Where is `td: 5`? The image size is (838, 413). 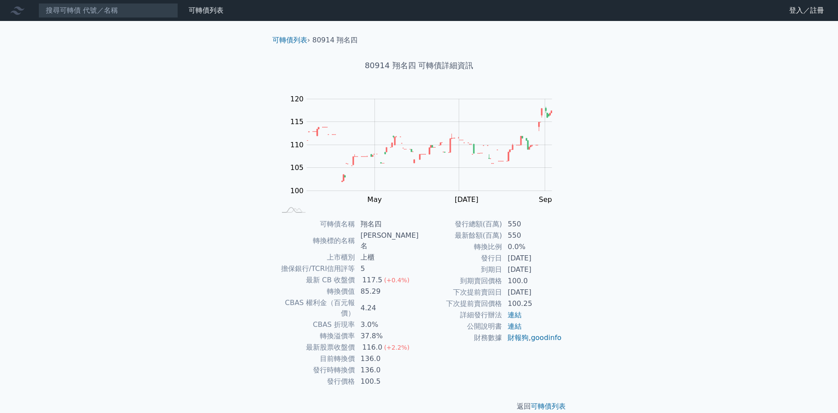 td: 5 is located at coordinates (387, 269).